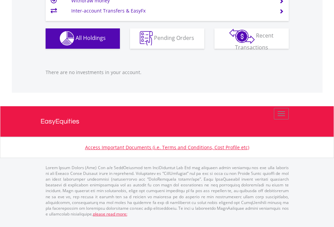 This screenshot has height=227, width=334. What do you see at coordinates (167, 72) in the screenshot?
I see `p: There are no investments in your account.` at bounding box center [167, 72].